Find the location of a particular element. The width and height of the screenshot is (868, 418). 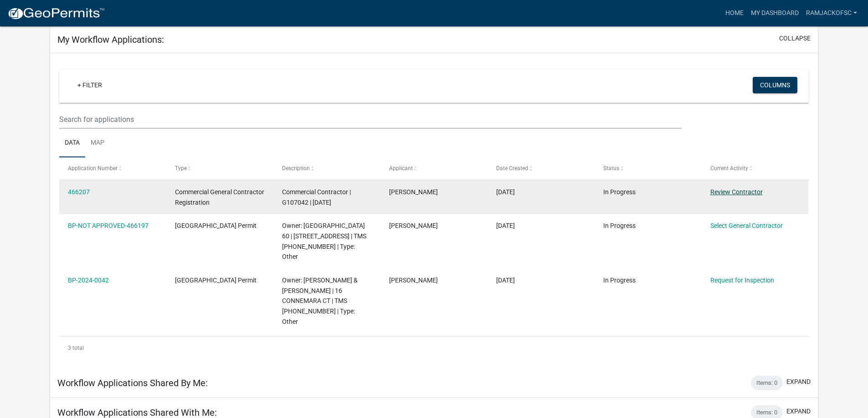

datatable-header-cell: Current Activity is located at coordinates (754, 168).